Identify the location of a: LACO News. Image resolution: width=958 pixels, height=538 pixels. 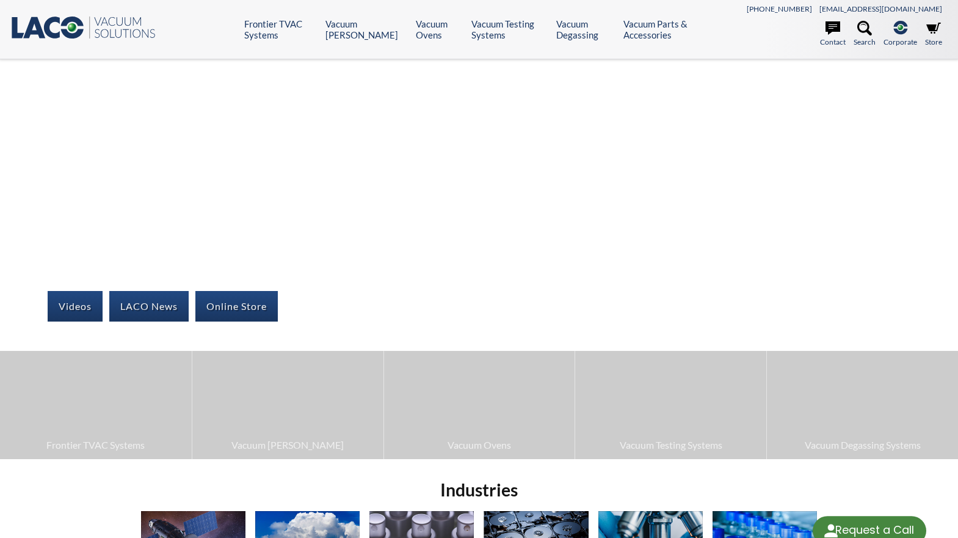
(149, 306).